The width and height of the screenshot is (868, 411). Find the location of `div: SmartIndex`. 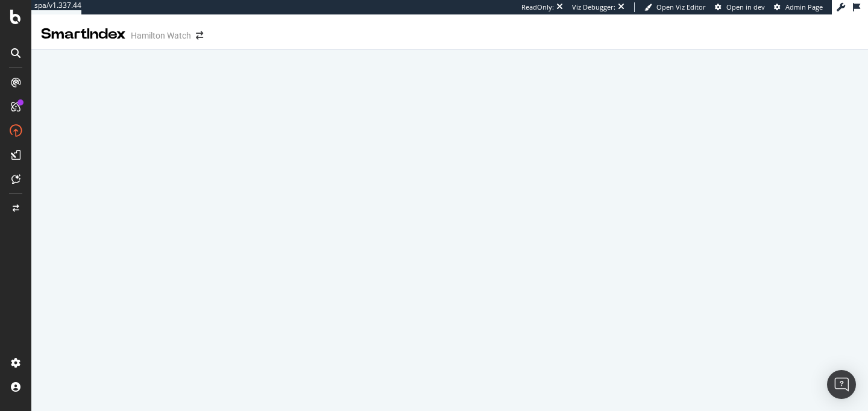

div: SmartIndex is located at coordinates (83, 34).